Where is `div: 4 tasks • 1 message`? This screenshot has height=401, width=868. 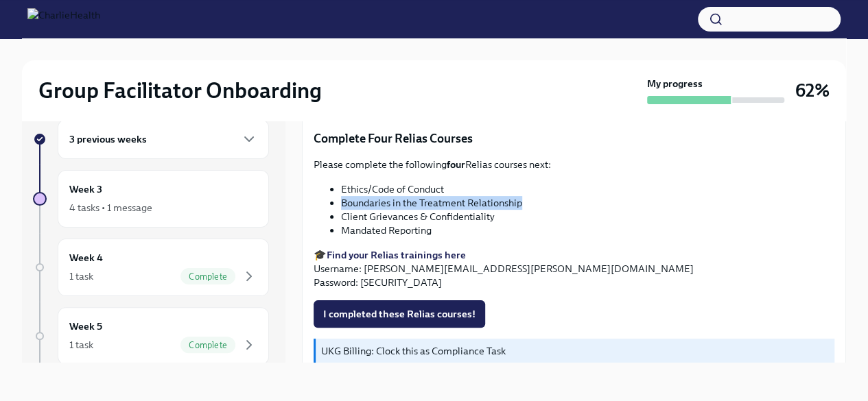 div: 4 tasks • 1 message is located at coordinates (110, 208).